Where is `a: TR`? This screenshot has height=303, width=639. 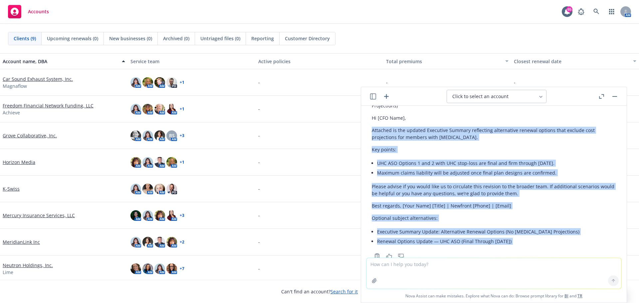 a: TR is located at coordinates (580, 296).